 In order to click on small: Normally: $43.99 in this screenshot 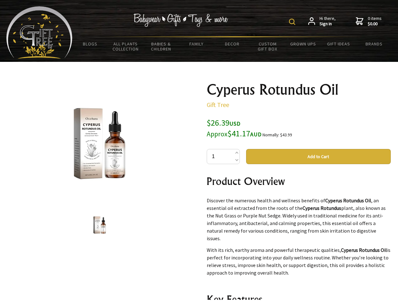, I will do `click(278, 135)`.